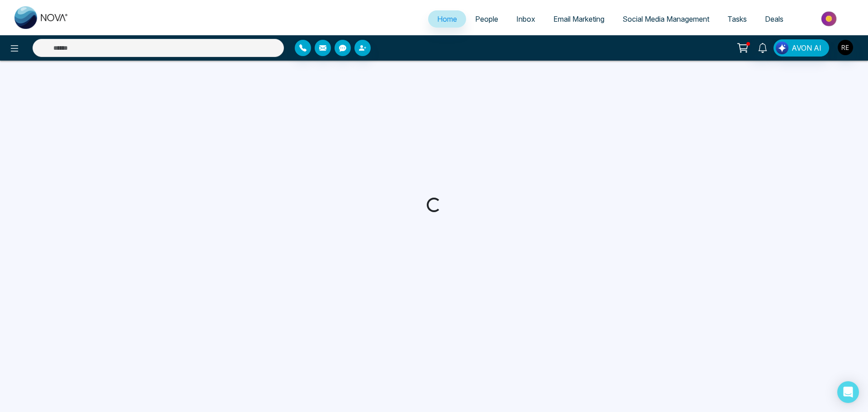 The height and width of the screenshot is (412, 868). I want to click on span: Deals, so click(774, 19).